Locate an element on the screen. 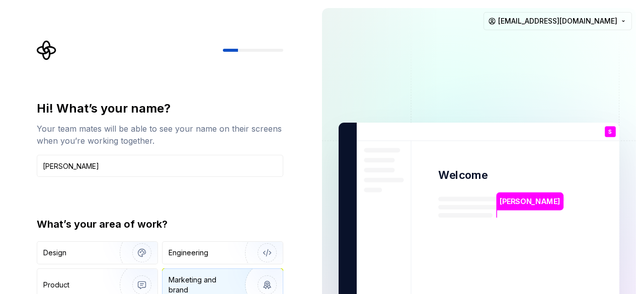  div: Product is located at coordinates (56, 285).